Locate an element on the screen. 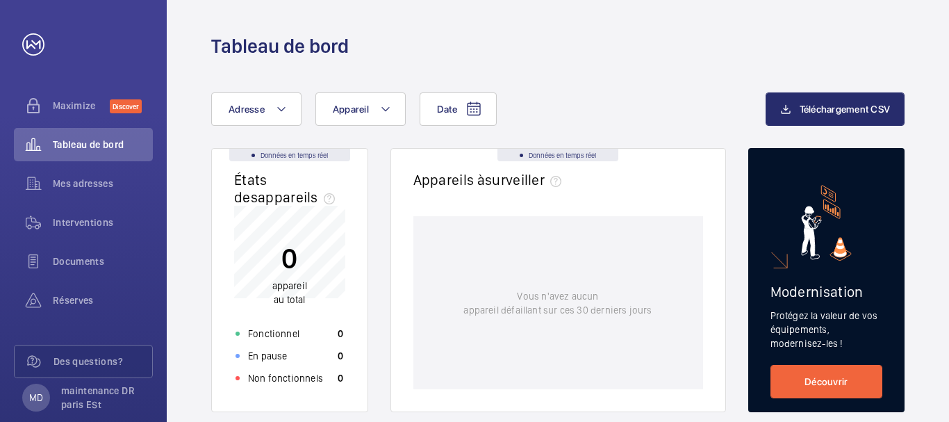 This screenshot has width=949, height=422. span: Date is located at coordinates (447, 109).